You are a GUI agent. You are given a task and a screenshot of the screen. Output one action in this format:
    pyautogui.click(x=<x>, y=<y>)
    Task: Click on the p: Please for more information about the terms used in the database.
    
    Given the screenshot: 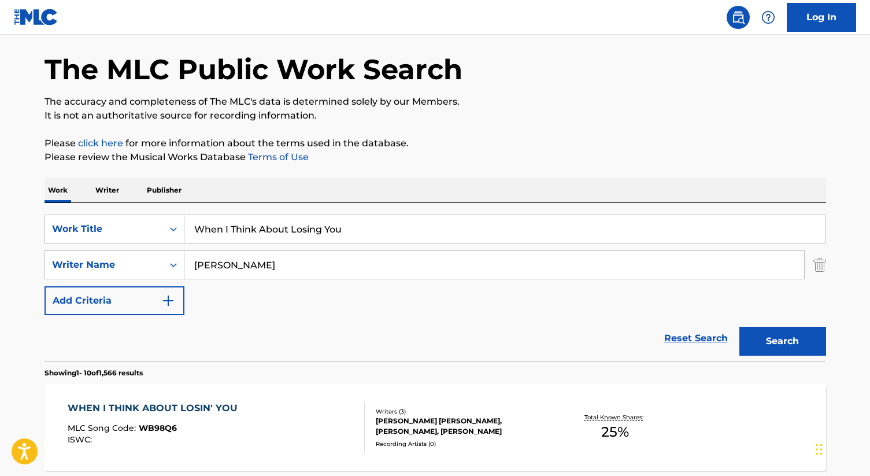 What is the action you would take?
    pyautogui.click(x=435, y=143)
    